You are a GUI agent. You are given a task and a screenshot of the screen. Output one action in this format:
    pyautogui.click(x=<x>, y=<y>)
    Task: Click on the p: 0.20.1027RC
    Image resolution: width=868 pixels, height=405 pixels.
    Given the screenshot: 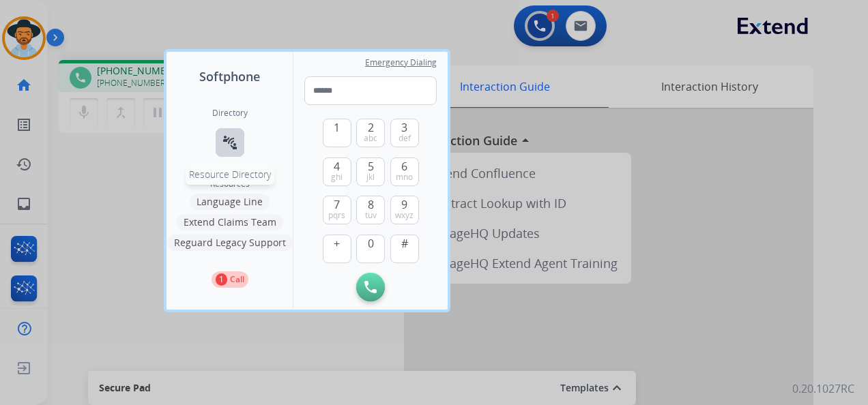 What is the action you would take?
    pyautogui.click(x=823, y=389)
    